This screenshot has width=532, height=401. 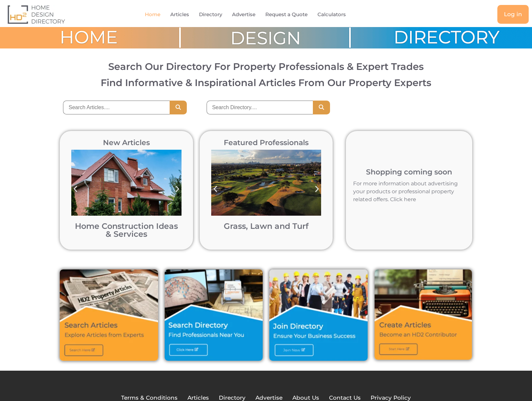 I want to click on a: Directory, so click(x=211, y=15).